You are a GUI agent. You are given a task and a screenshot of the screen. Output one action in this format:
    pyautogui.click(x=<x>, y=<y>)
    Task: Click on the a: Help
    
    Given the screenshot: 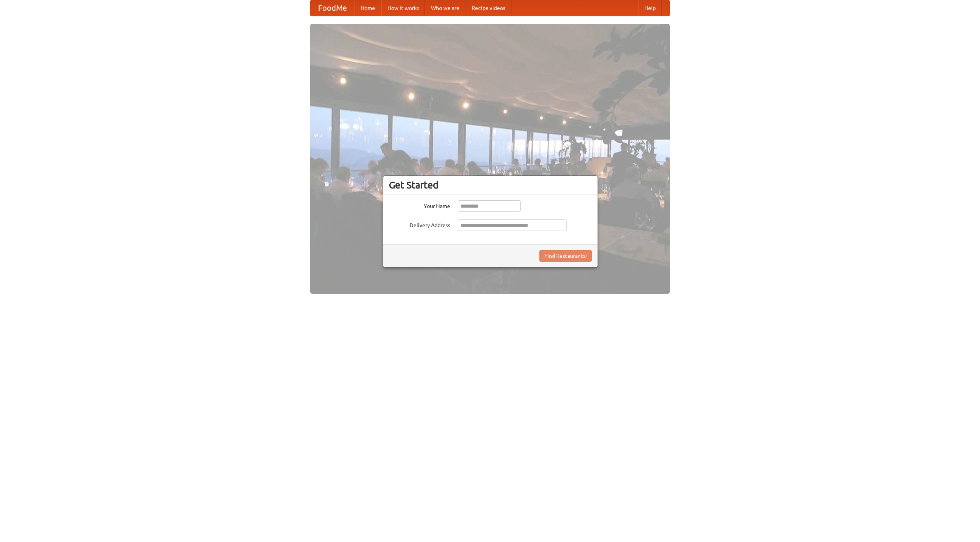 What is the action you would take?
    pyautogui.click(x=650, y=8)
    